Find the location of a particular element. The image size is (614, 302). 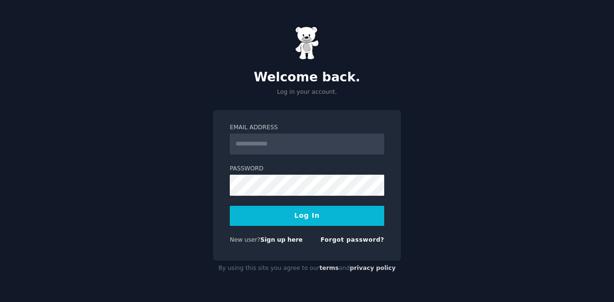

p: Log in your account. is located at coordinates (307, 93).